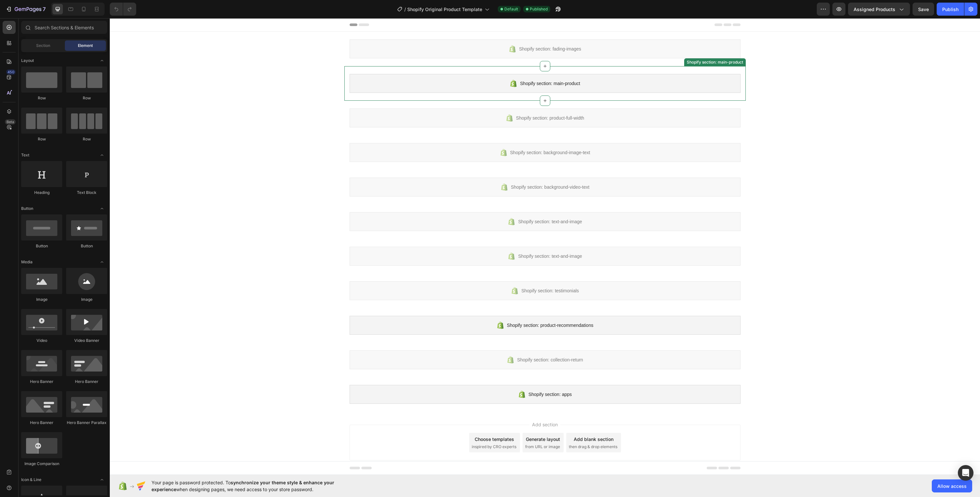 The image size is (980, 497). What do you see at coordinates (435, 406) in the screenshot?
I see `span: Add section` at bounding box center [435, 406].